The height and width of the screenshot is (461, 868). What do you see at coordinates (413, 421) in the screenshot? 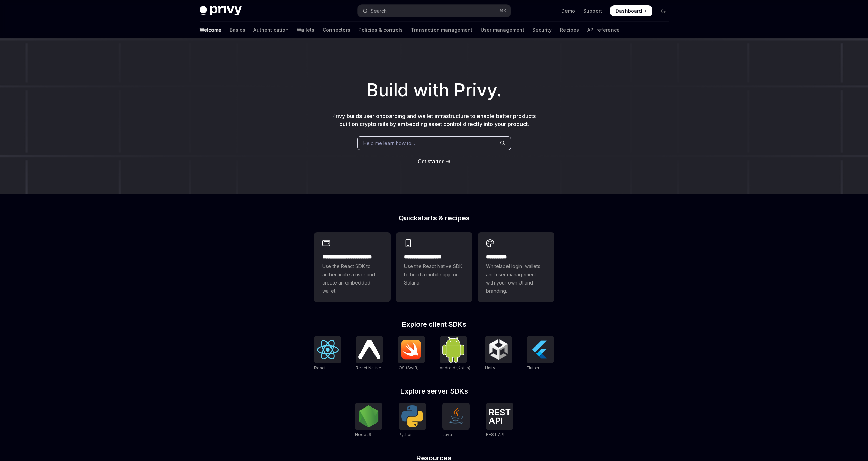
I see `a: PythonPython` at bounding box center [413, 421].